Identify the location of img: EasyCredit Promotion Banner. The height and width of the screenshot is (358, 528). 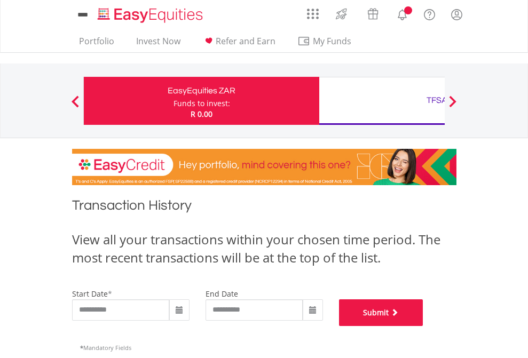
(264, 167).